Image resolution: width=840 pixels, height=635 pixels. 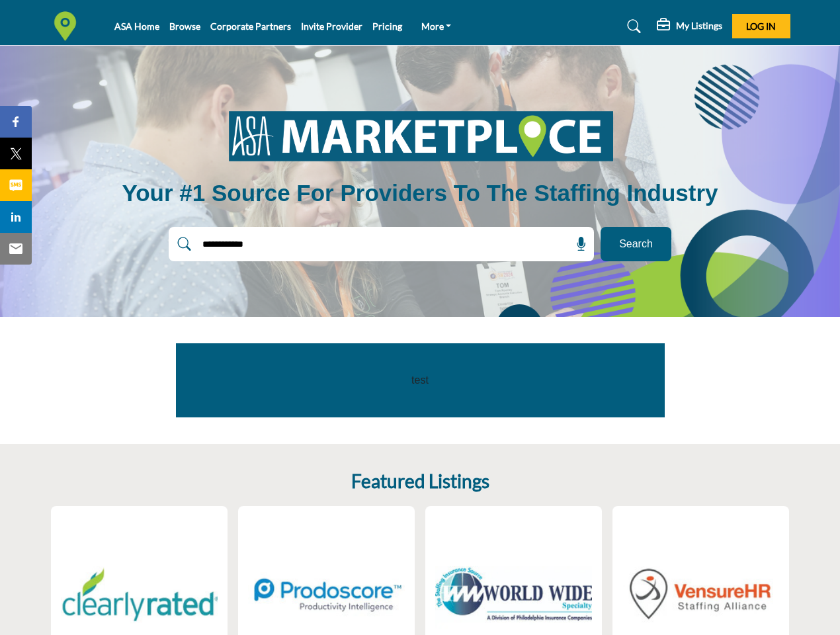 I want to click on div: My Listings, so click(x=690, y=26).